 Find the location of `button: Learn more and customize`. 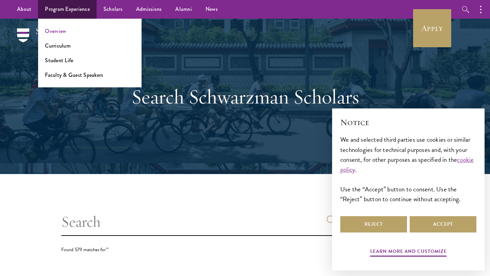

button: Learn more and customize is located at coordinates (408, 253).